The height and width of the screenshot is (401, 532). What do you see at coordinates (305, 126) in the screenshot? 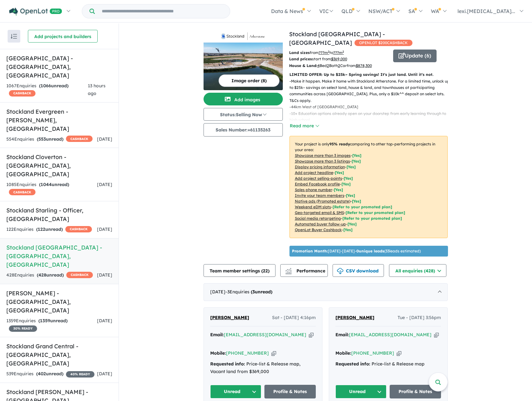
I see `button: Read more` at bounding box center [305, 126].